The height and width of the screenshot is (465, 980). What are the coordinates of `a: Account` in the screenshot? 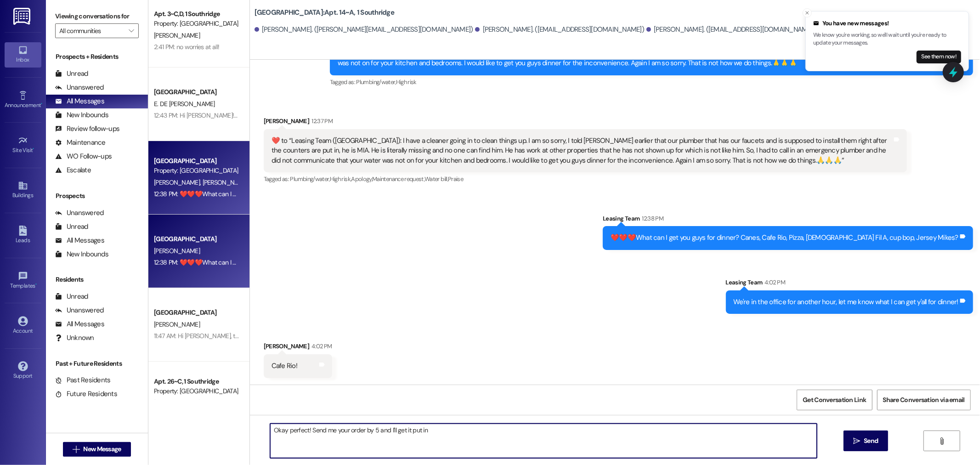 It's located at (23, 326).